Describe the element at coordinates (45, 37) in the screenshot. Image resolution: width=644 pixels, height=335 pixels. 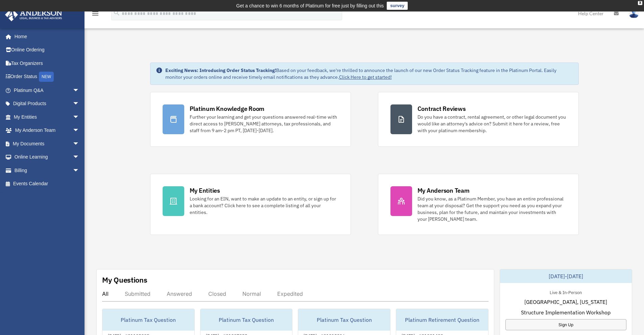
I see `a: Home` at that location.